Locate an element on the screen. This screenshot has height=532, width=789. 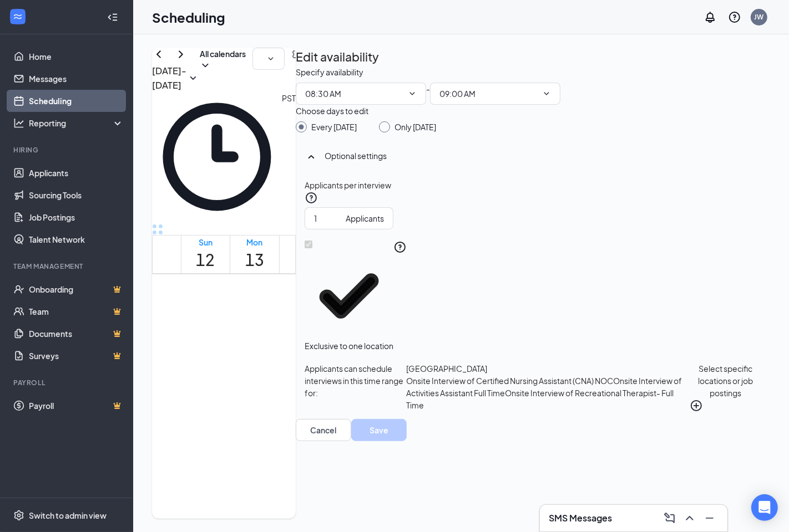
a: TeamCrown is located at coordinates (76, 312).